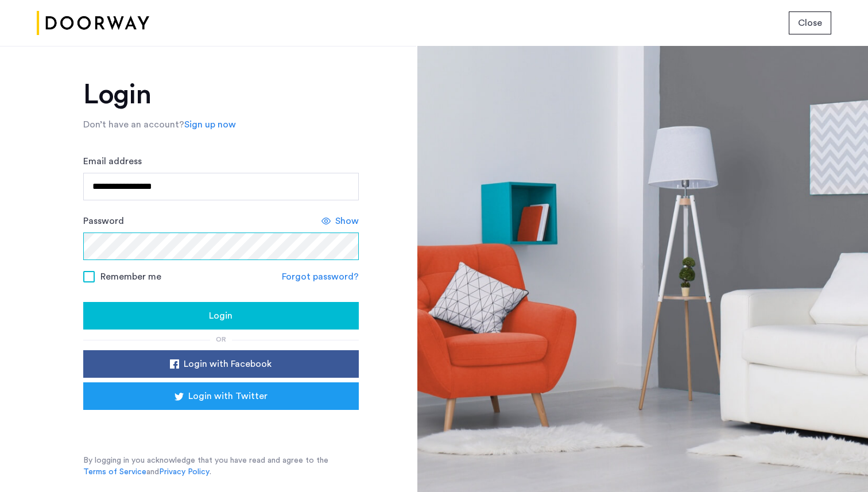  I want to click on a: Privacy Policy, so click(184, 472).